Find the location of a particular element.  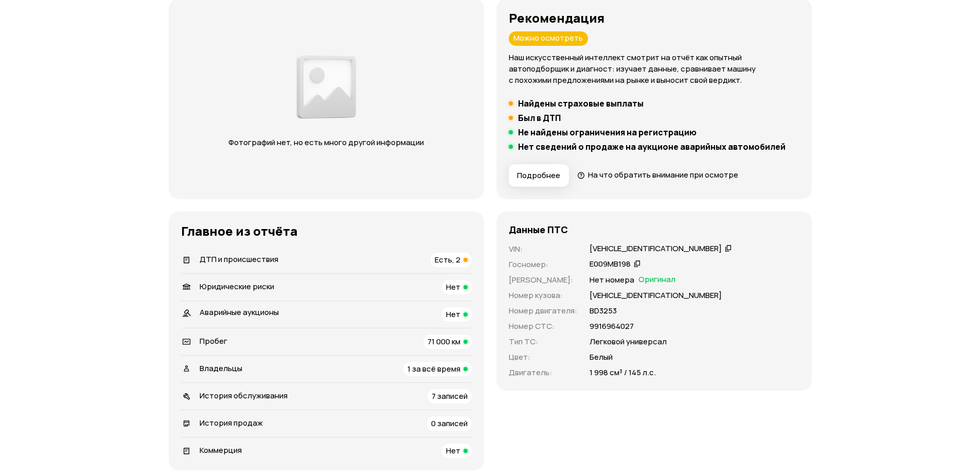

span: 0 записей is located at coordinates (449, 423).